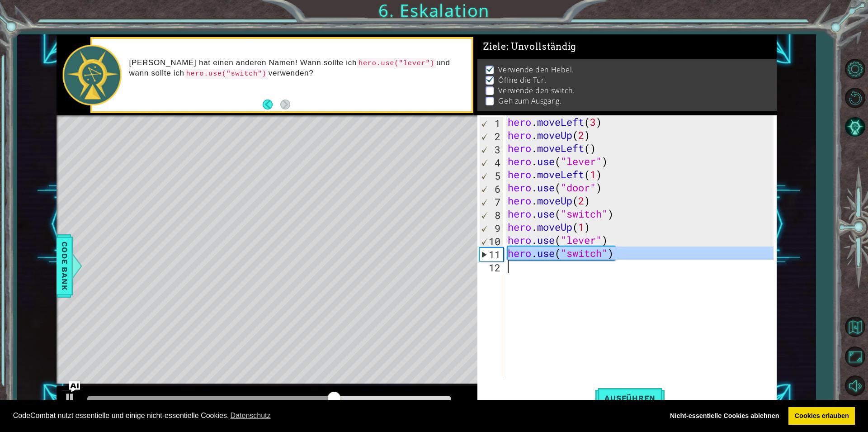 The height and width of the screenshot is (432, 868). I want to click on button: Level-Optionen, so click(855, 69).